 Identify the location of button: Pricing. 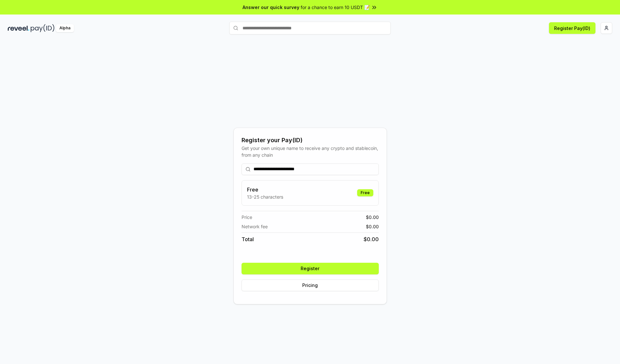
(310, 286).